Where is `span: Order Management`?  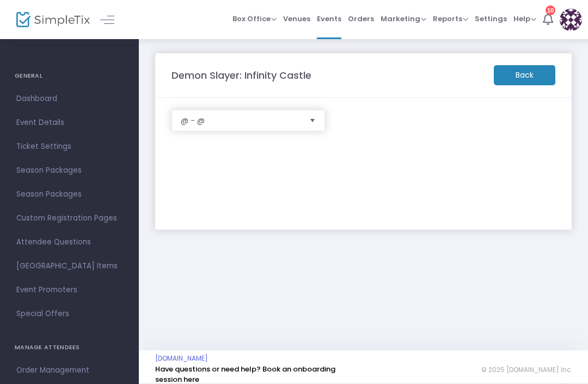 span: Order Management is located at coordinates (69, 371).